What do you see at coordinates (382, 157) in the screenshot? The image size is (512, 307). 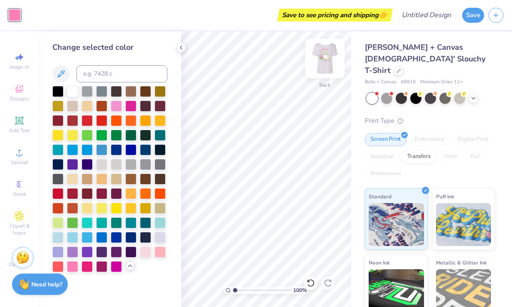 I see `div: Applique` at bounding box center [382, 157].